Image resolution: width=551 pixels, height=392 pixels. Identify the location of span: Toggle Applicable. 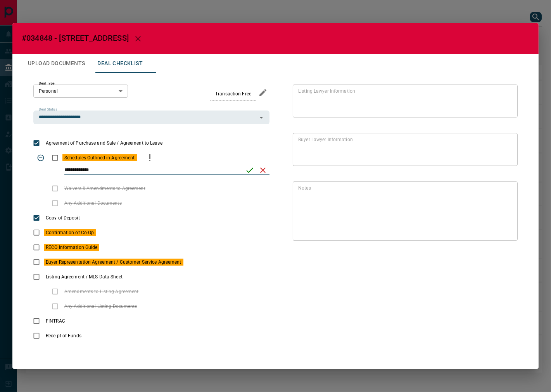
(41, 158).